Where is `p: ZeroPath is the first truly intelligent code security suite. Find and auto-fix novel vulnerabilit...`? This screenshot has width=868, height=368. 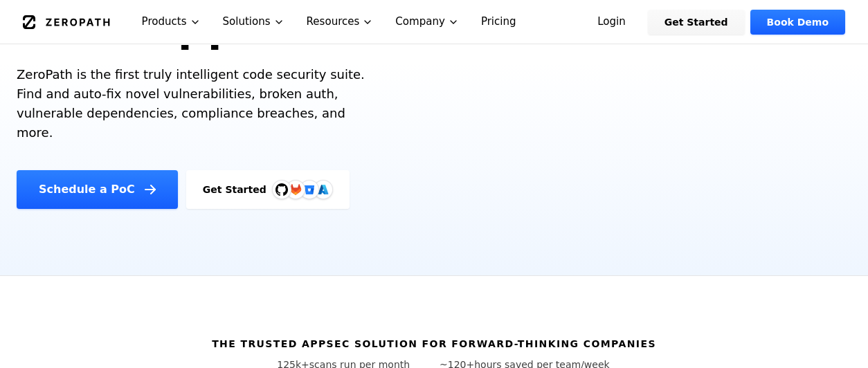
p: ZeroPath is the first truly intelligent code security suite. Find and auto-fix novel vulnerabilit... is located at coordinates (193, 104).